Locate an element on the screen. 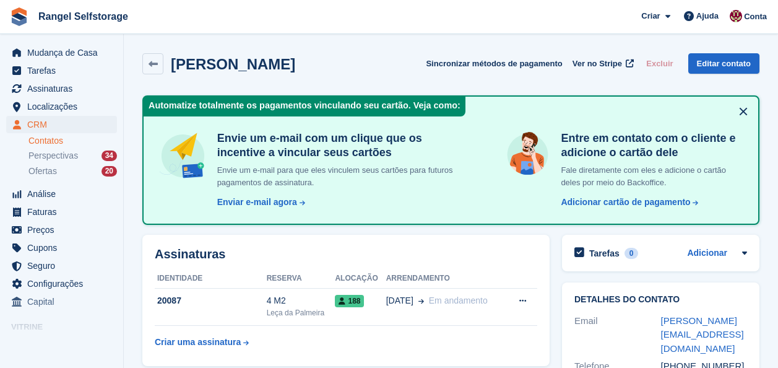 This screenshot has width=778, height=368. a: Perspectivas 34 is located at coordinates (72, 155).